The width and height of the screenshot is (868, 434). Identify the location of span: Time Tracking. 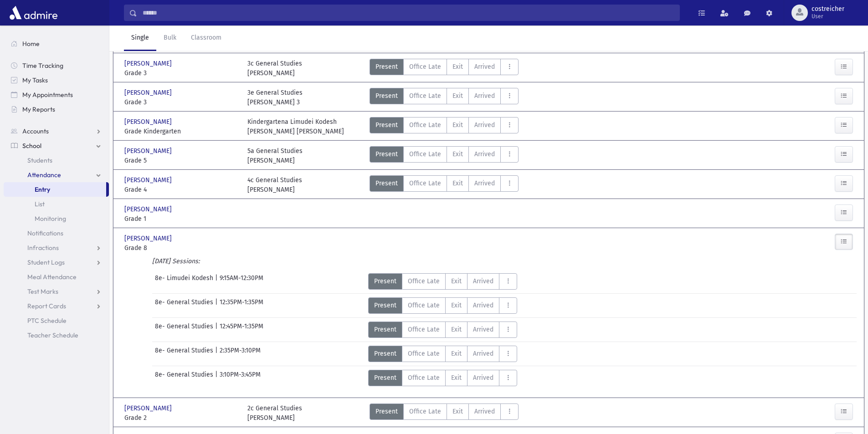
(43, 66).